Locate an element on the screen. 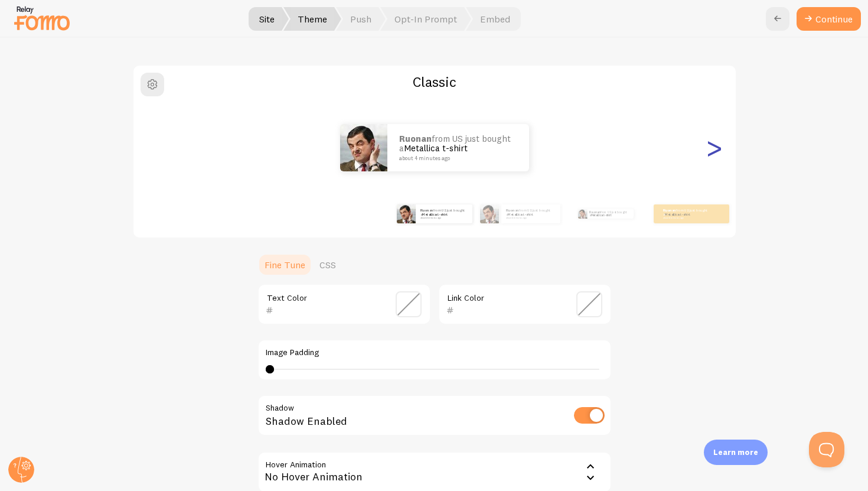  a: CSS is located at coordinates (328, 265).